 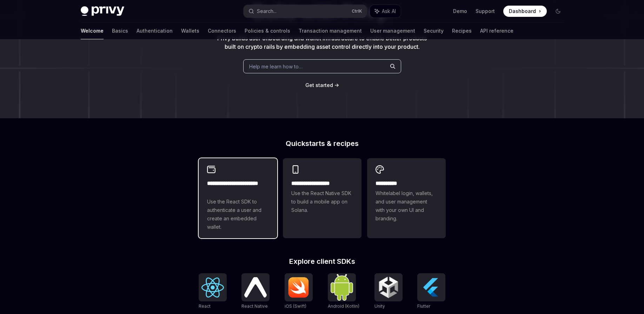 I want to click on img: Unity, so click(x=389, y=287).